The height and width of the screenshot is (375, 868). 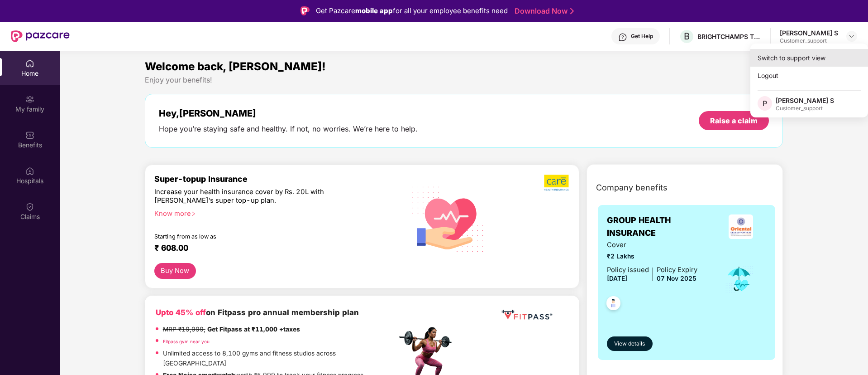 What do you see at coordinates (623, 37) in the screenshot?
I see `img: svg+xml;base64,PHN2ZyBpZD0iSGVscC0zMngzMiIgeG1sbnM9Imh0dHA6Ly93d3cudzMub3JnLzIwMDAvc3ZnIiB3aWR0aD...` at bounding box center [623, 37].